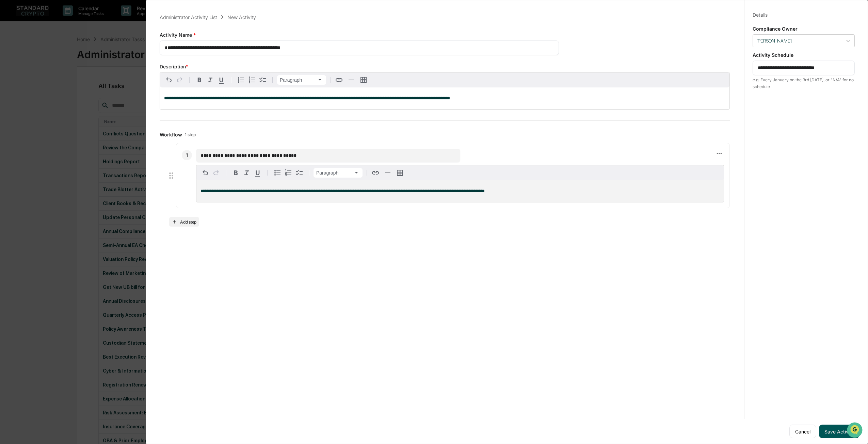 The height and width of the screenshot is (444, 868). What do you see at coordinates (804, 29) in the screenshot?
I see `p: Compliance Owner` at bounding box center [804, 29].